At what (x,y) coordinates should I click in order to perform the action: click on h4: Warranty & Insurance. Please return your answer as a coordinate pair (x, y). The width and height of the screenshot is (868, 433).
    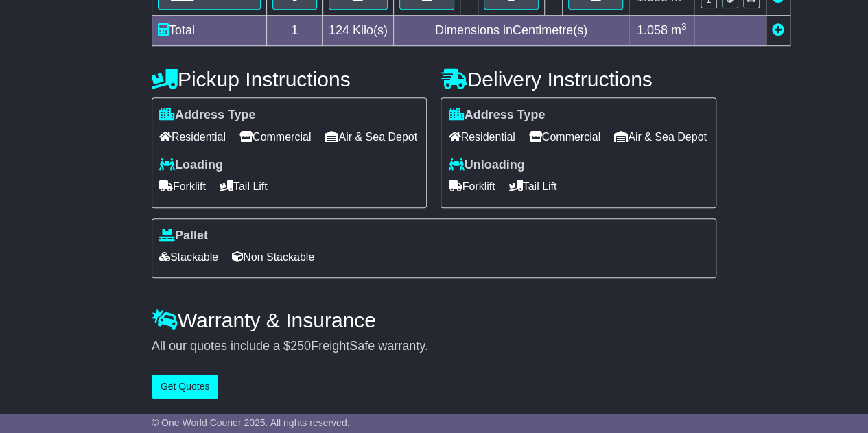
    Looking at the image, I should click on (434, 320).